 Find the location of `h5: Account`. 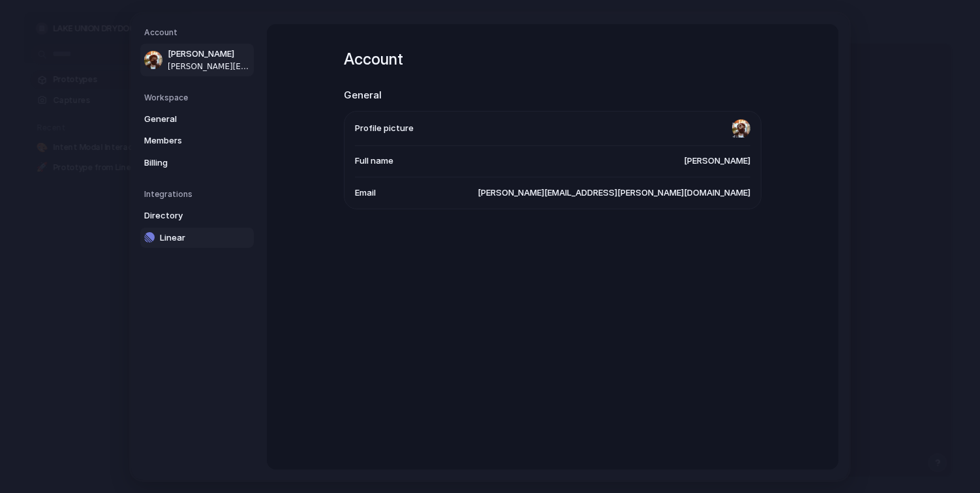

h5: Account is located at coordinates (199, 32).